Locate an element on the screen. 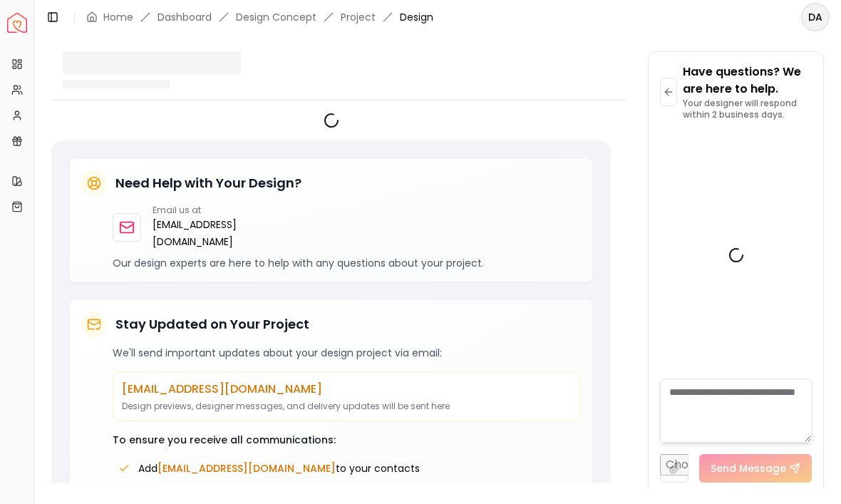 The width and height of the screenshot is (841, 504). li: Design Concept is located at coordinates (275, 17).